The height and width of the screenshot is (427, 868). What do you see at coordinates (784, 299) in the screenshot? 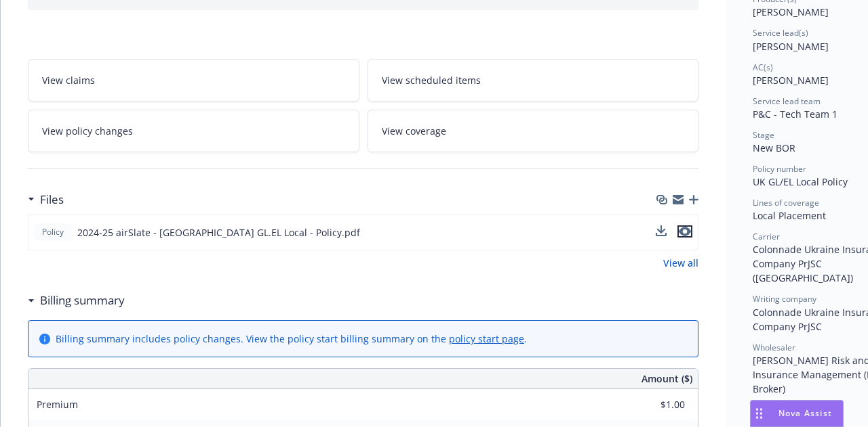
I see `span: Writing company` at bounding box center [784, 299].